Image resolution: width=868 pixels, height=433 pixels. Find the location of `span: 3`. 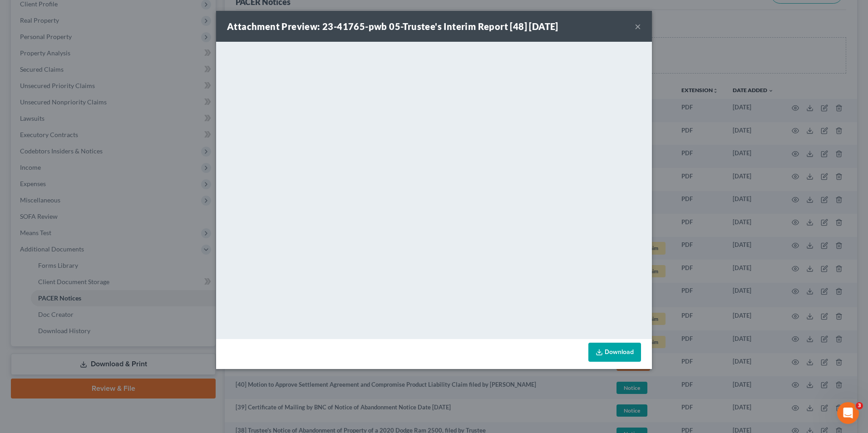

span: 3 is located at coordinates (860, 406).